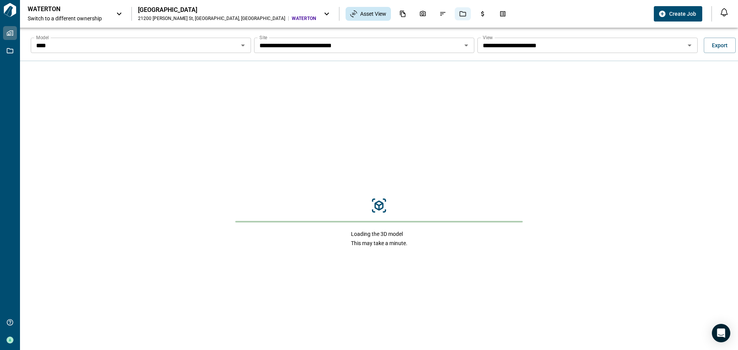  Describe the element at coordinates (488, 37) in the screenshot. I see `label: View` at that location.